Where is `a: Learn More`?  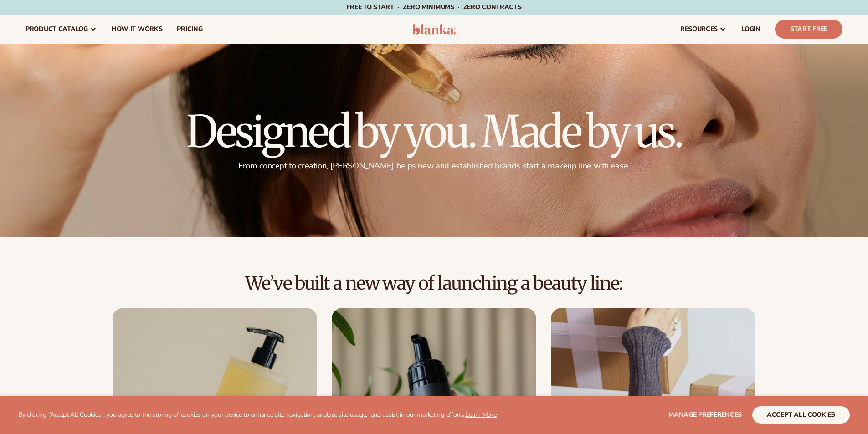 a: Learn More is located at coordinates (481, 414).